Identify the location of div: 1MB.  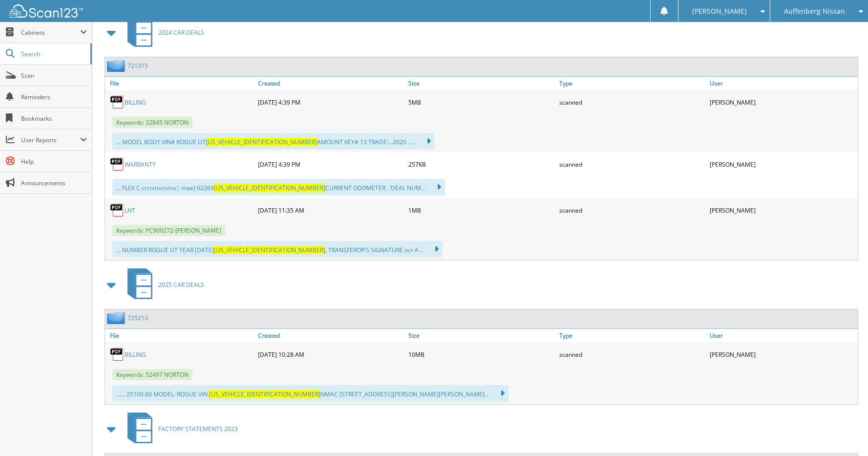
(481, 210).